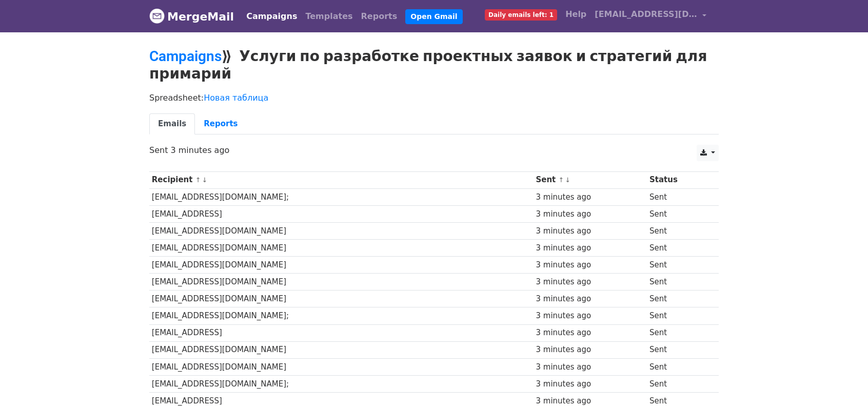 The image size is (868, 406). What do you see at coordinates (575, 14) in the screenshot?
I see `a: Help` at bounding box center [575, 14].